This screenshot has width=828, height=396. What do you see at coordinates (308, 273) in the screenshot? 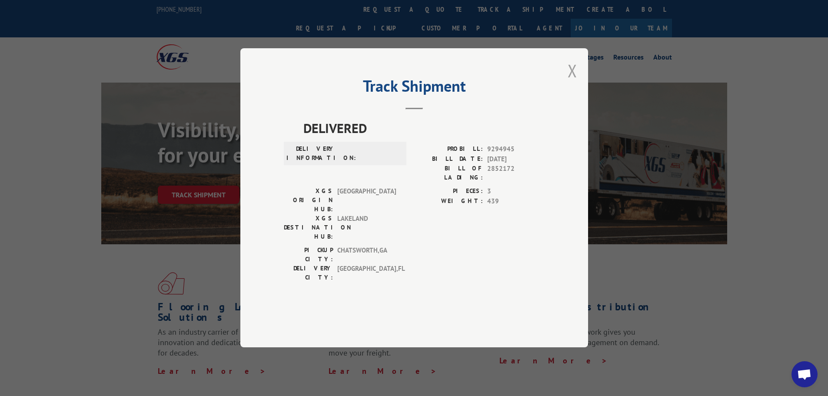
I see `label: DELIVERY CITY:` at bounding box center [308, 273].